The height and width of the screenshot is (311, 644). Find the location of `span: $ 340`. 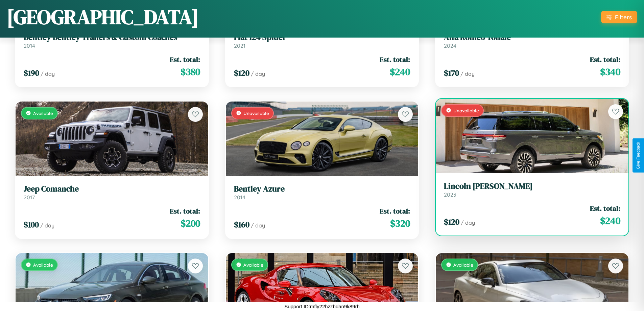

span: $ 340 is located at coordinates (611, 72).